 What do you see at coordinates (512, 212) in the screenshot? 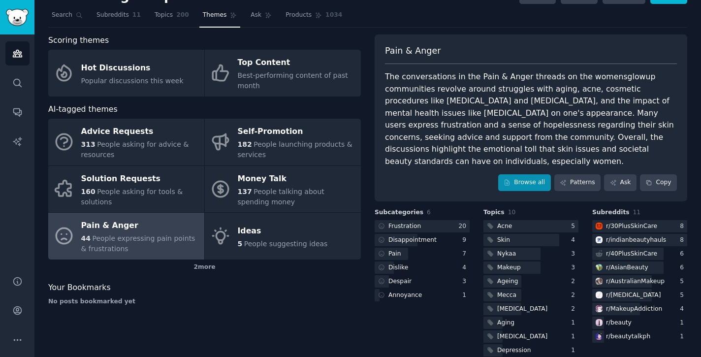
I see `span: 10` at bounding box center [512, 212].